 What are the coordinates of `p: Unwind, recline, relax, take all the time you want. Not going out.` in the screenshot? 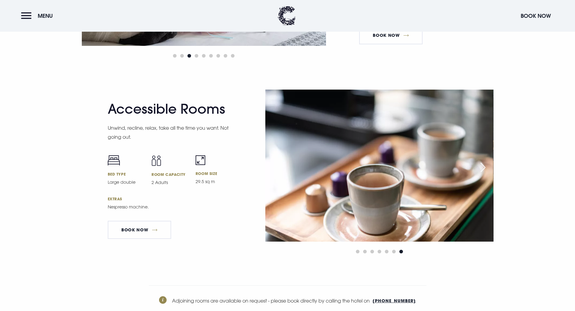 It's located at (170, 132).